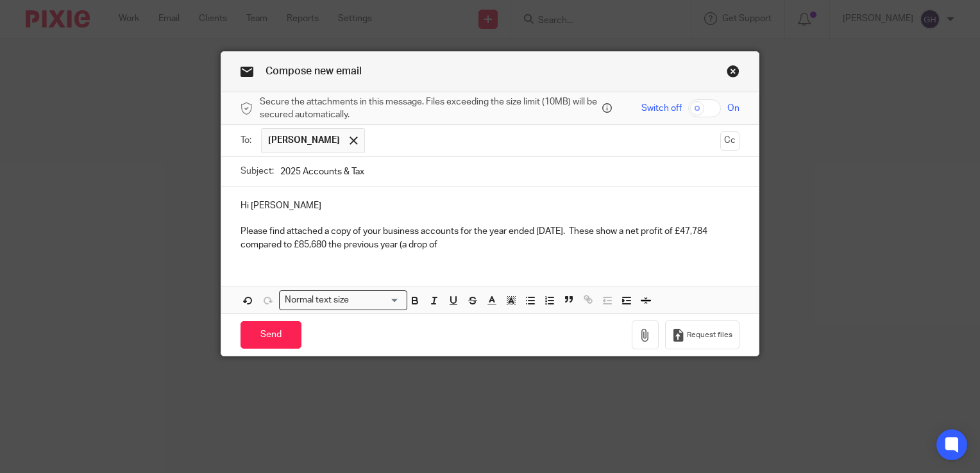 The image size is (980, 473). Describe the element at coordinates (429, 109) in the screenshot. I see `span: Secure the attachments in this message. Files exceeding the size limit (10MB) will be secured aut...` at that location.